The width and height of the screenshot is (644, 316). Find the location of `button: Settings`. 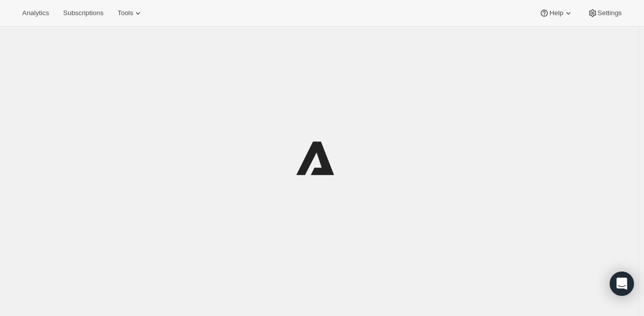

button: Settings is located at coordinates (605, 13).